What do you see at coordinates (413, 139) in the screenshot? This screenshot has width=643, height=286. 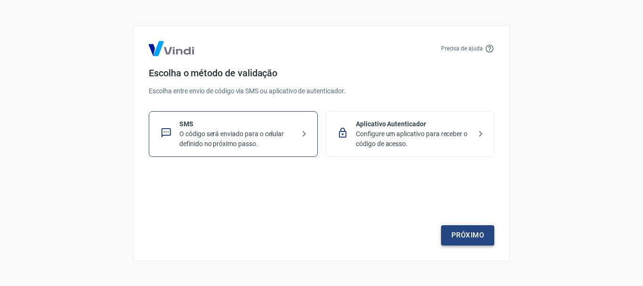 I see `p: Configure um aplicativo para receber o código de acesso.` at bounding box center [413, 139].